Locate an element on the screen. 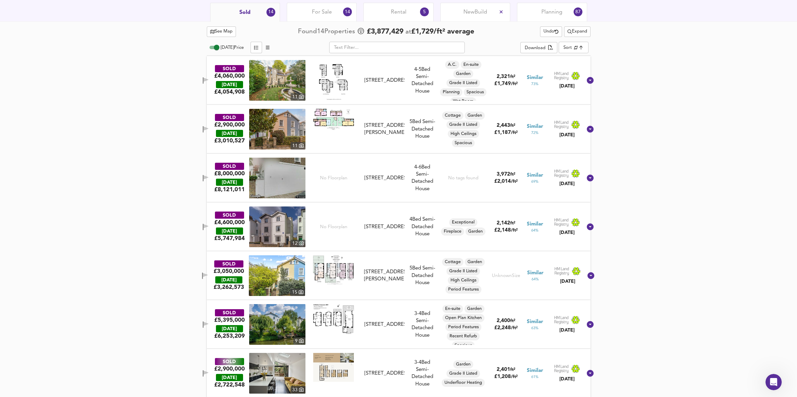 The width and height of the screenshot is (797, 397). div: 116 Regents Park Road, NW1 8UG is located at coordinates (384, 178).